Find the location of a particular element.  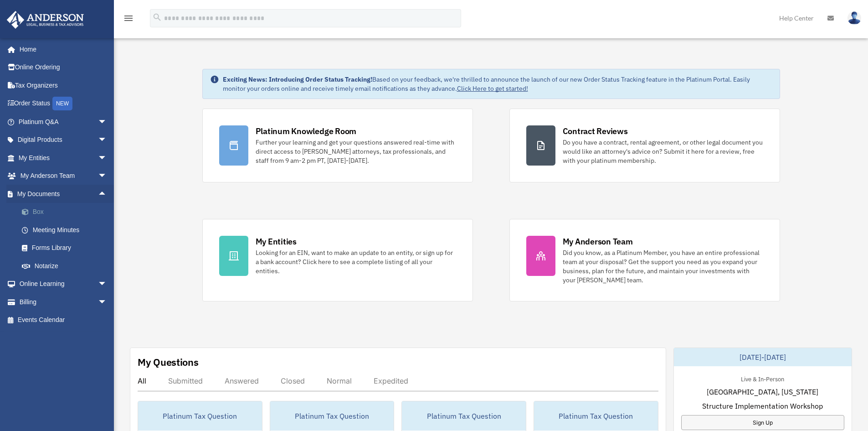

a: menu is located at coordinates (129, 20).